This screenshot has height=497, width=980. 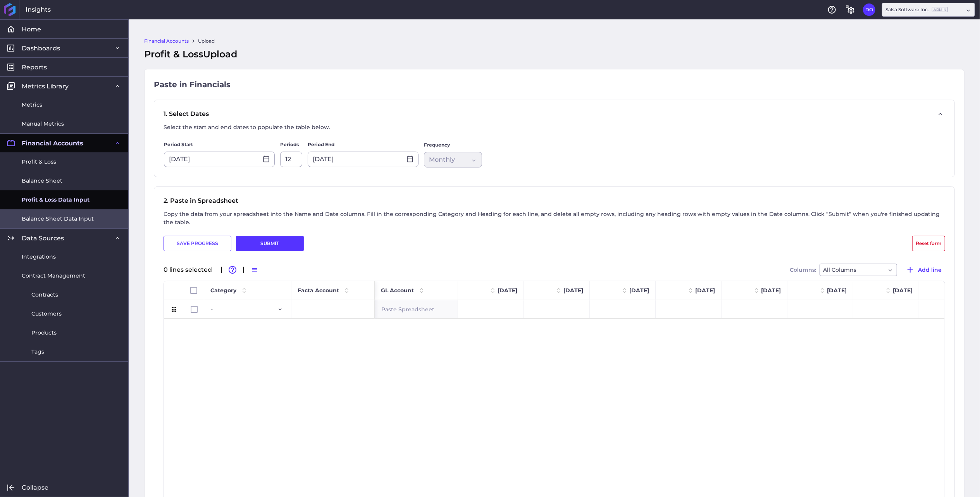 What do you see at coordinates (416, 309) in the screenshot?
I see `div: Paste Spreadsheet` at bounding box center [416, 309].